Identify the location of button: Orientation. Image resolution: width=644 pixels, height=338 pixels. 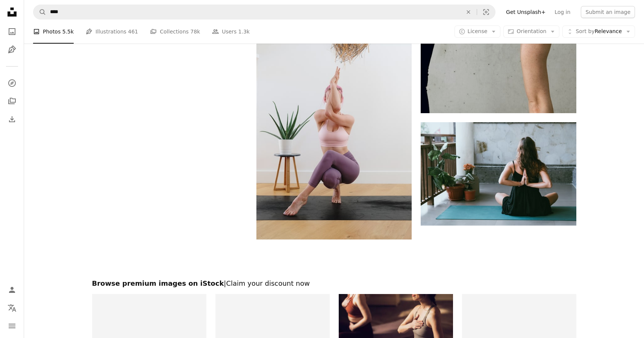
(531, 32).